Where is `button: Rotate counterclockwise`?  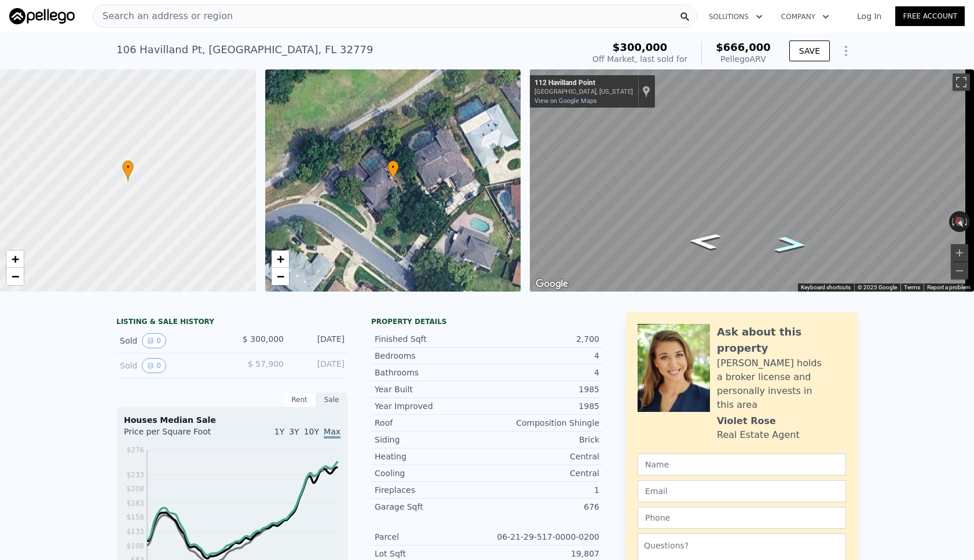
button: Rotate counterclockwise is located at coordinates (952, 222).